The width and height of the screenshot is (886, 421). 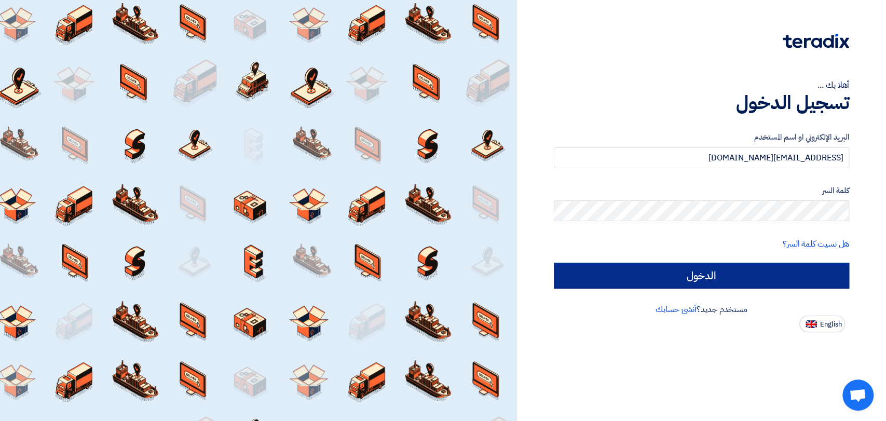 What do you see at coordinates (816, 244) in the screenshot?
I see `a: هل نسيت كلمة السر؟` at bounding box center [816, 244].